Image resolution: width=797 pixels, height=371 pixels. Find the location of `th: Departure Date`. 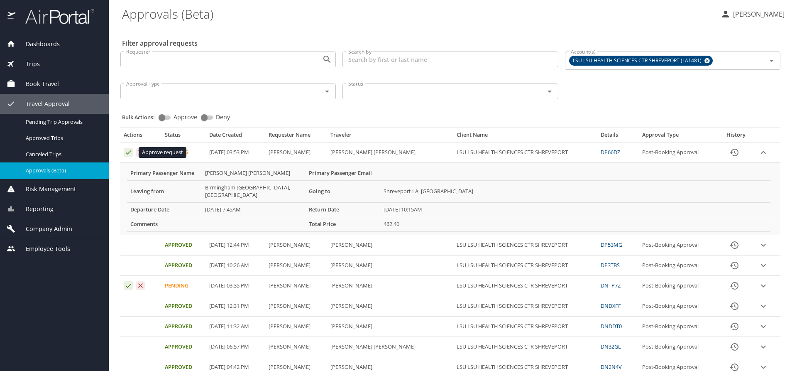

th: Departure Date is located at coordinates (164, 209).